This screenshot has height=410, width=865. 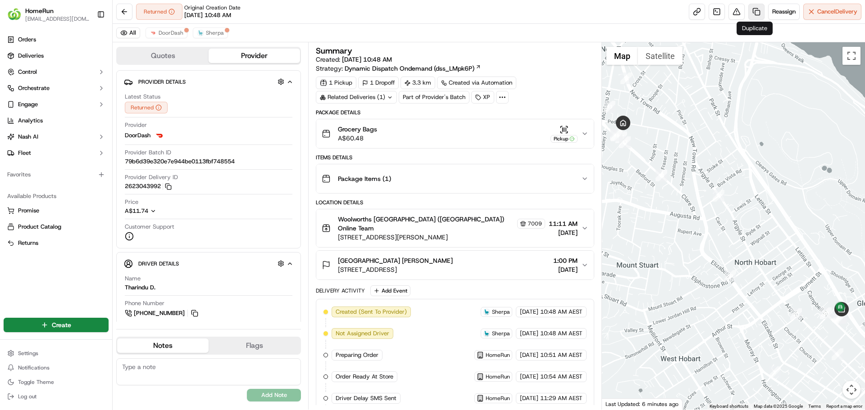 I want to click on button: Product Catalog, so click(x=56, y=227).